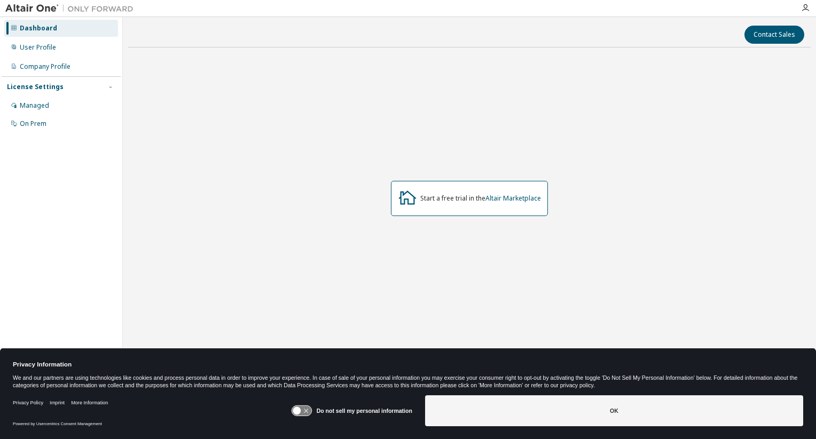 The height and width of the screenshot is (439, 816). Describe the element at coordinates (33, 124) in the screenshot. I see `div: On Prem` at that location.